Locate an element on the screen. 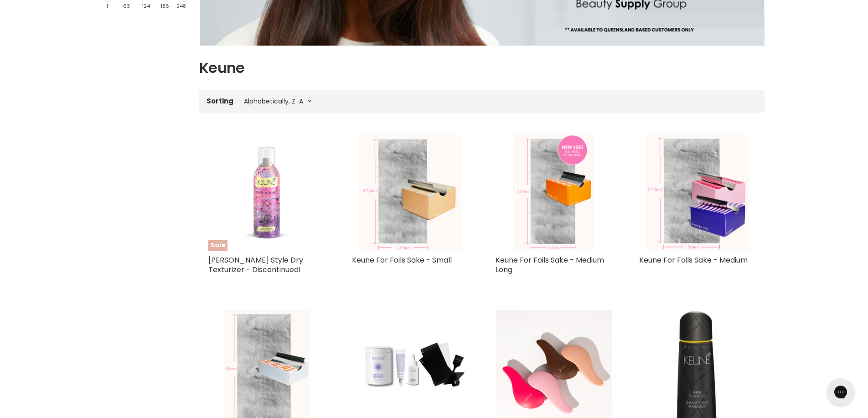 The width and height of the screenshot is (868, 418). div: 248 is located at coordinates (181, 6).